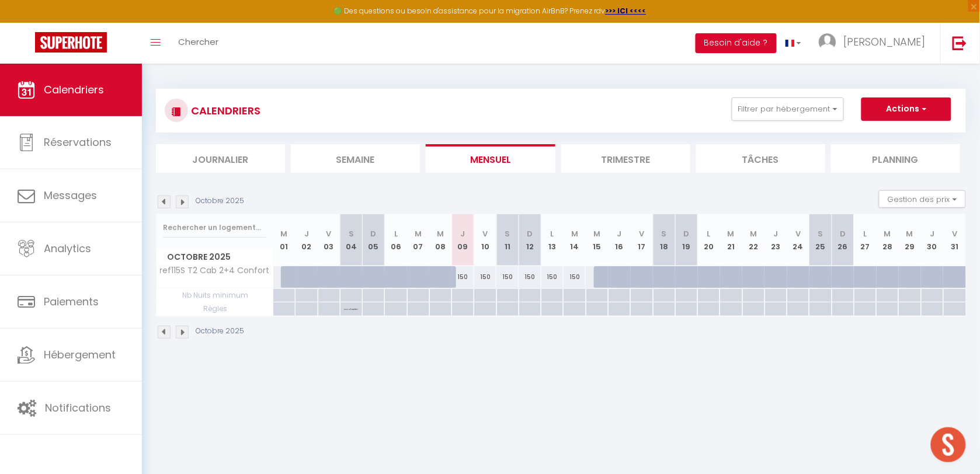 The width and height of the screenshot is (980, 474). Describe the element at coordinates (351, 307) in the screenshot. I see `p: No Checkin` at that location.